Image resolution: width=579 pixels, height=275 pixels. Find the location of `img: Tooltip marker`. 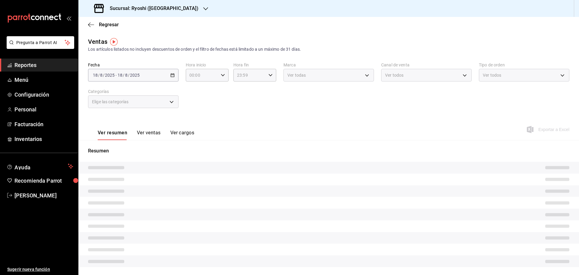

img: Tooltip marker is located at coordinates (114, 42).